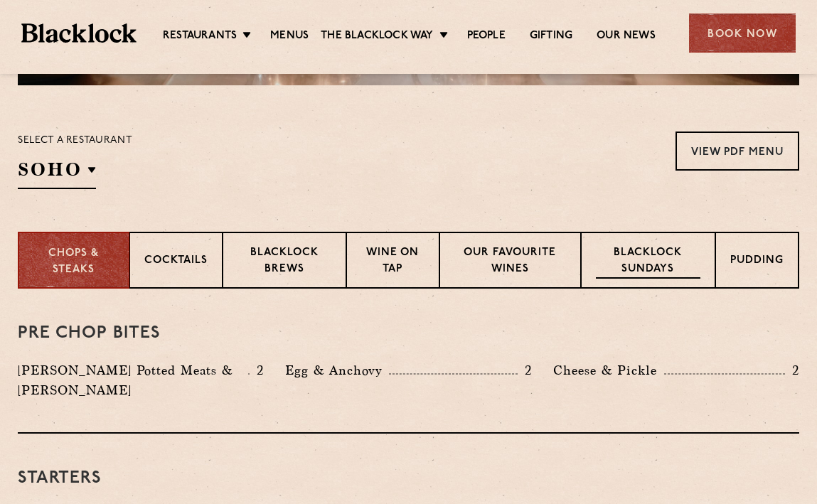 The width and height of the screenshot is (817, 504). What do you see at coordinates (79, 33) in the screenshot?
I see `img: BL_Textured_Logo-footer-cropped.svg` at bounding box center [79, 33].